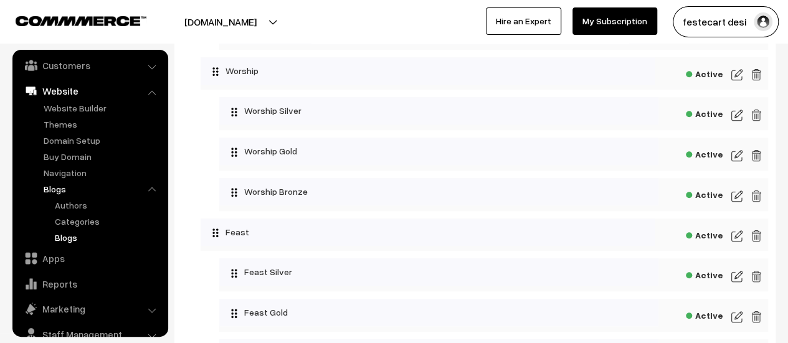 The height and width of the screenshot is (343, 788). Describe the element at coordinates (439, 313) in the screenshot. I see `div: Feast Gold` at that location.